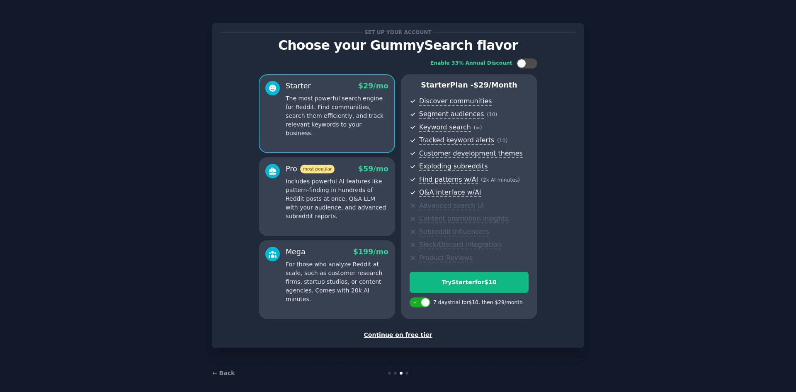 This screenshot has height=392, width=796. I want to click on span: ( 2k AI minutes ), so click(501, 180).